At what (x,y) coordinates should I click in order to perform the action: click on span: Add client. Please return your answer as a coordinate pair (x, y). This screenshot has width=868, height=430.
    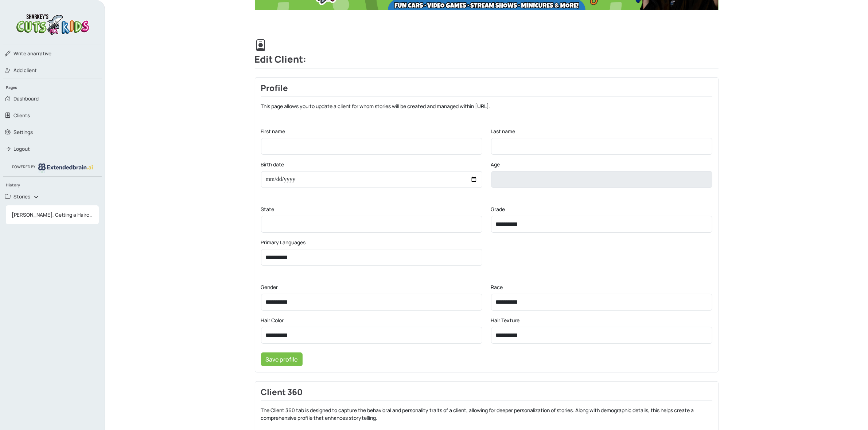
    Looking at the image, I should click on (25, 71).